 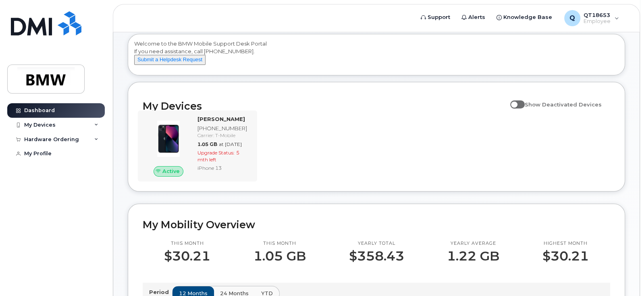 What do you see at coordinates (563, 104) in the screenshot?
I see `span: Show Deactivated Devices` at bounding box center [563, 104].